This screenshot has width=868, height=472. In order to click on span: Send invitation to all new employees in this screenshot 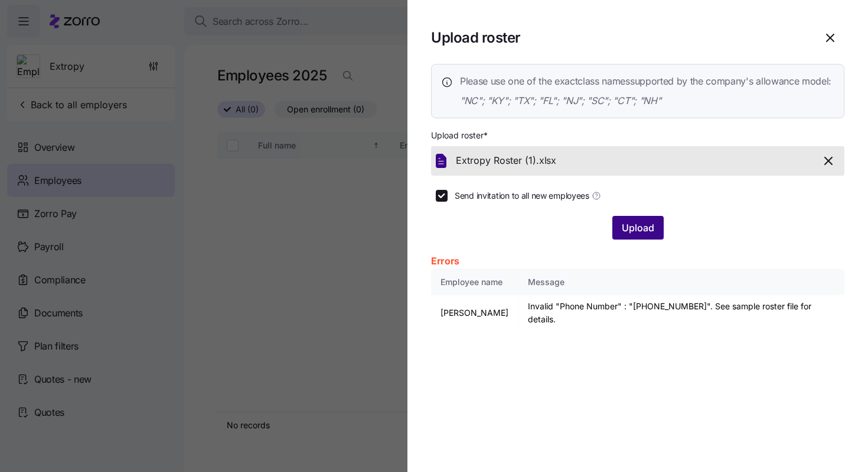, I will do `click(522, 196)`.